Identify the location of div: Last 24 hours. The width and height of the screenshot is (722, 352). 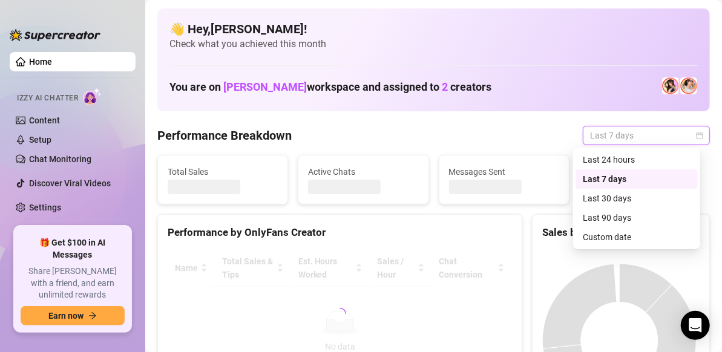
(636, 160).